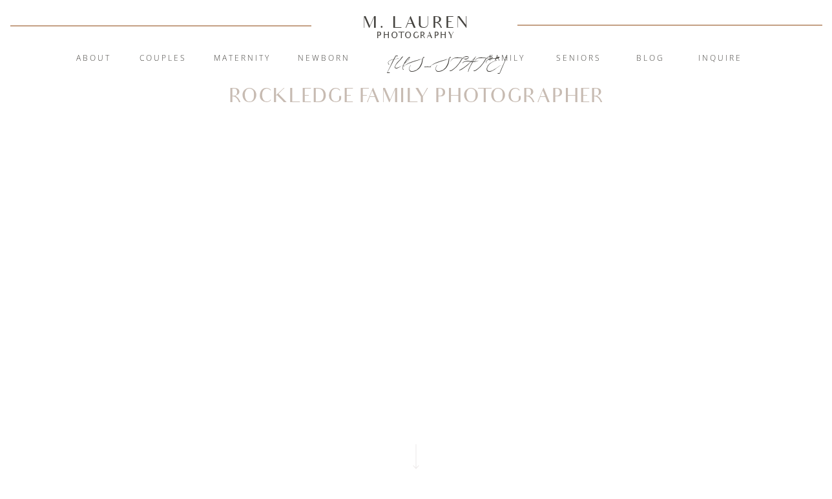 The width and height of the screenshot is (832, 499). I want to click on a: Couples, so click(163, 59).